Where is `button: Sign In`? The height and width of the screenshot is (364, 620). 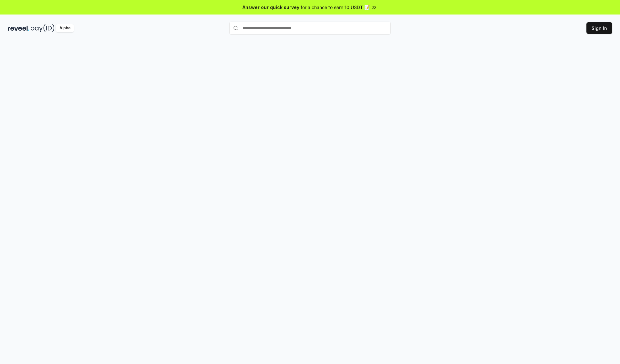
button: Sign In is located at coordinates (599, 28).